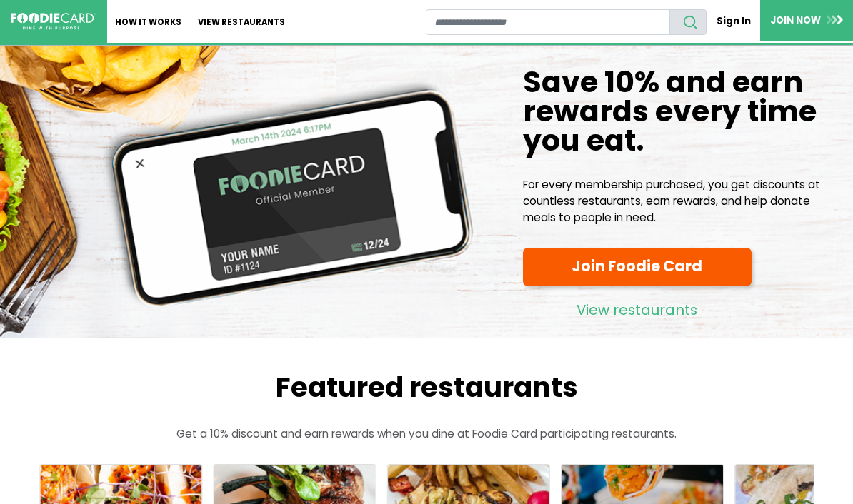  I want to click on h2: Featured restaurants, so click(426, 388).